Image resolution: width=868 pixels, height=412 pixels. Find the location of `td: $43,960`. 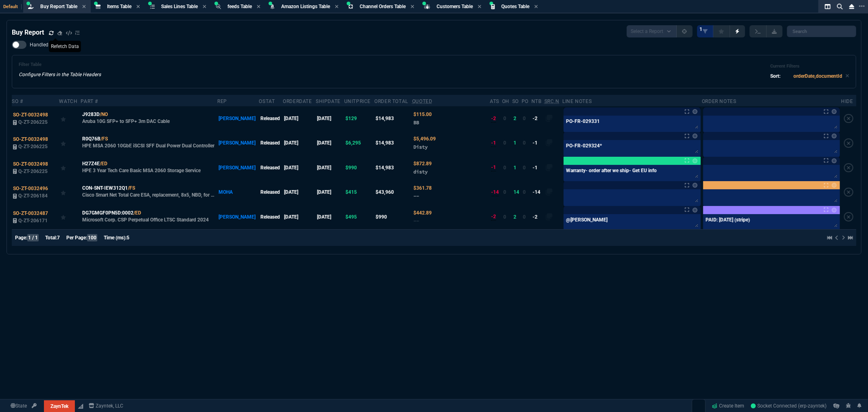

td: $43,960 is located at coordinates (393, 192).